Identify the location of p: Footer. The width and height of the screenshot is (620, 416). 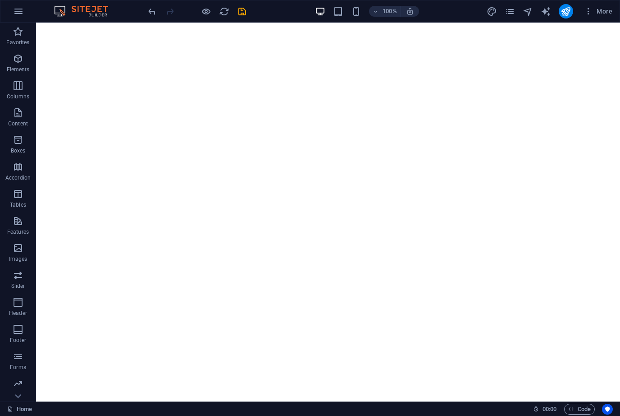
(18, 340).